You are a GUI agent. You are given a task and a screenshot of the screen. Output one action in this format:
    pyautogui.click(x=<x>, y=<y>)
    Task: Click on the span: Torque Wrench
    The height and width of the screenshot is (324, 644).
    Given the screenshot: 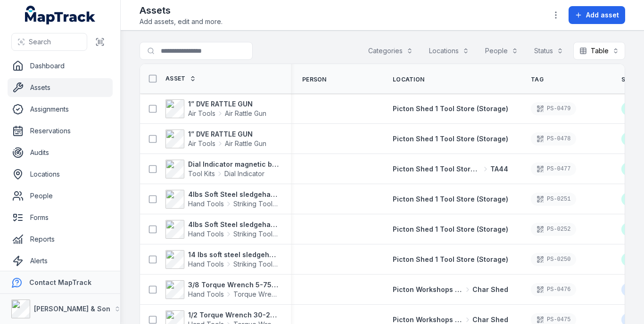 What is the action you would take?
    pyautogui.click(x=257, y=295)
    